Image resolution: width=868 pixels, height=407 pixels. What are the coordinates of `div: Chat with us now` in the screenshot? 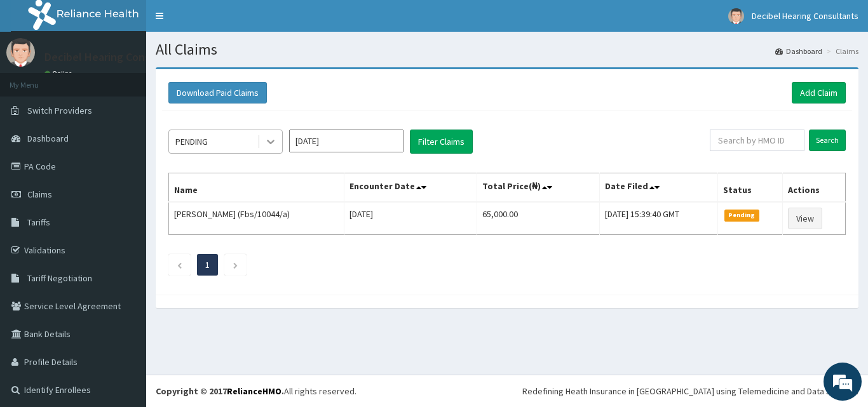 It's located at (140, 80).